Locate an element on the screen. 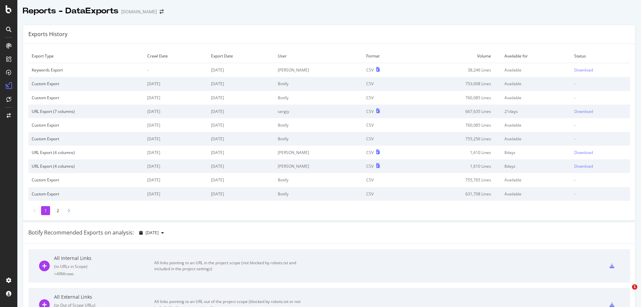  div: Exports History is located at coordinates (48, 34).